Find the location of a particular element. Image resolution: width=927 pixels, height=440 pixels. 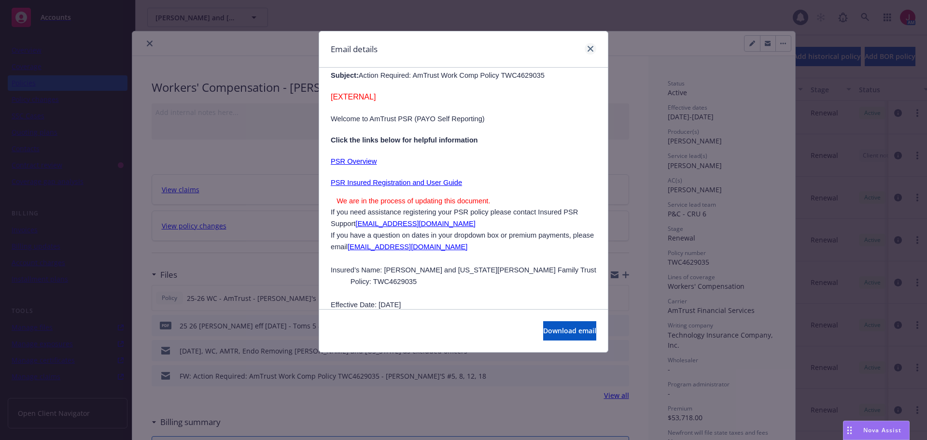

button: Nova Assist is located at coordinates (876, 430).